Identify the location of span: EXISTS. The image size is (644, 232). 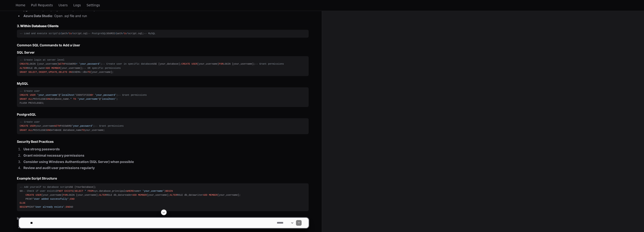
(69, 191).